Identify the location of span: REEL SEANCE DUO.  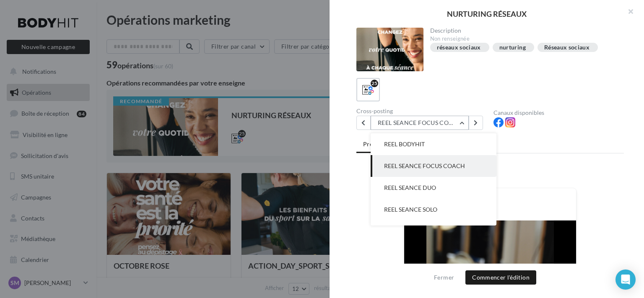
(410, 187).